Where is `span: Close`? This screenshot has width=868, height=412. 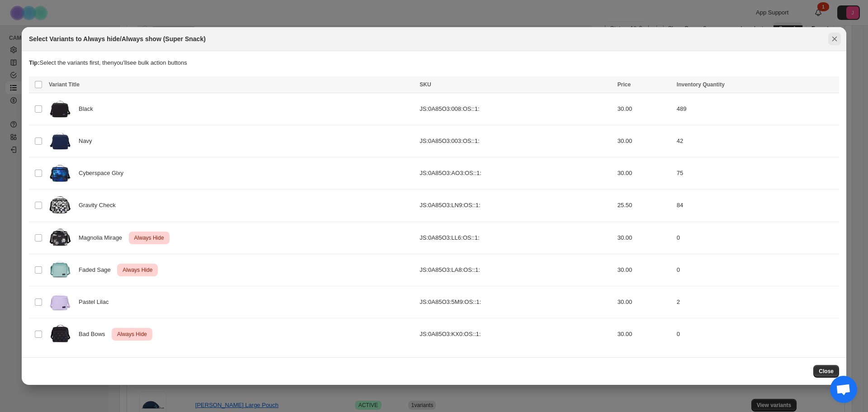 span: Close is located at coordinates (826, 371).